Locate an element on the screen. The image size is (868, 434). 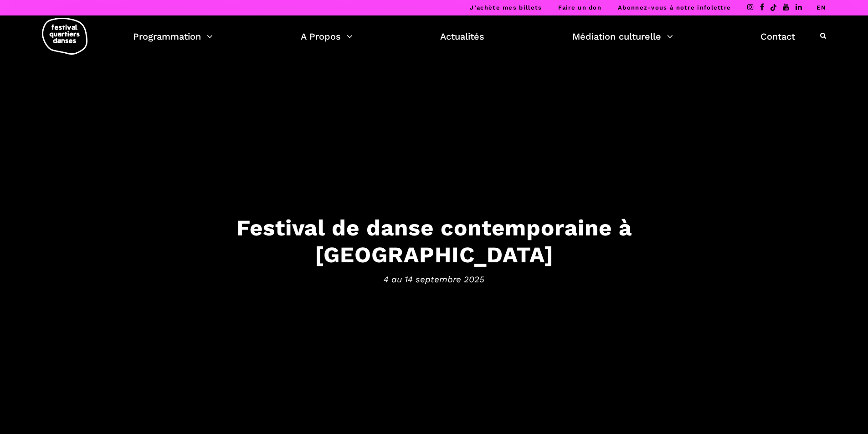
span: 4 au 14 septembre 2025 is located at coordinates (434, 279).